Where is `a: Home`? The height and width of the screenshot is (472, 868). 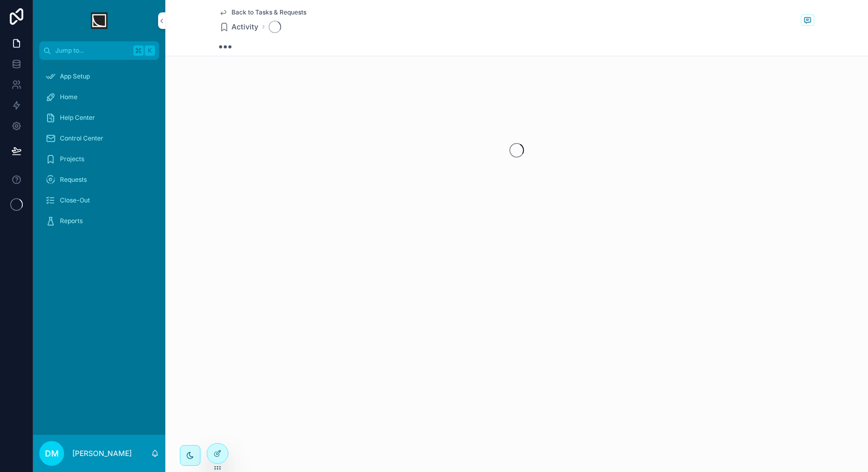
a: Home is located at coordinates (99, 97).